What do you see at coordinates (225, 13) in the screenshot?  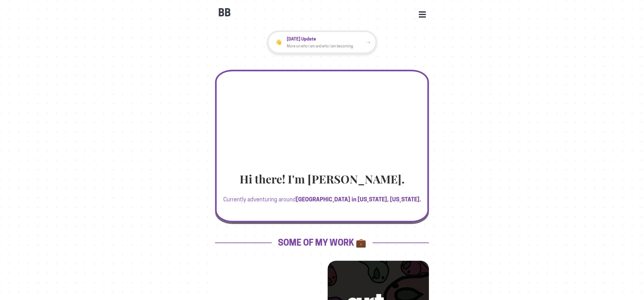 I see `b: BB` at bounding box center [225, 13].